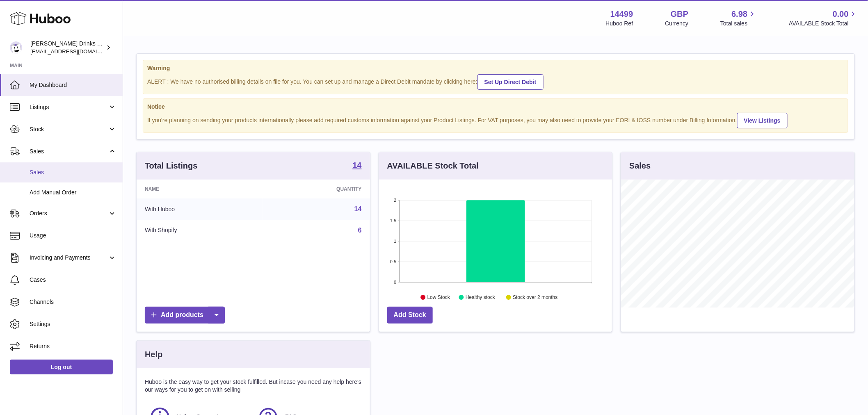  Describe the element at coordinates (762, 120) in the screenshot. I see `a: View Listings` at that location.